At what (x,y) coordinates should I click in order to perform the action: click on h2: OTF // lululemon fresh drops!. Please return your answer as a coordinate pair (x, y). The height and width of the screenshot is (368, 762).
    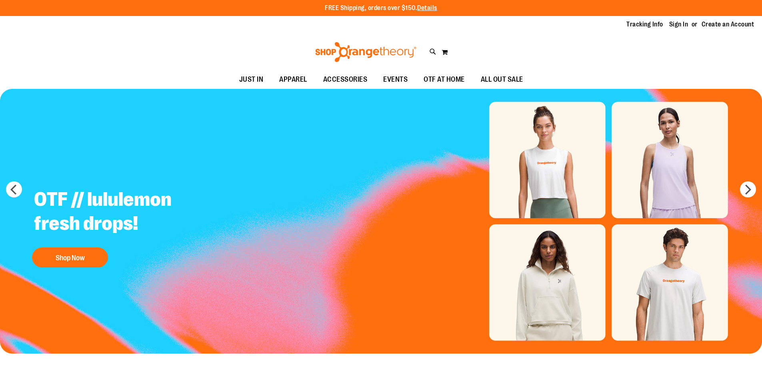
    Looking at the image, I should click on (127, 212).